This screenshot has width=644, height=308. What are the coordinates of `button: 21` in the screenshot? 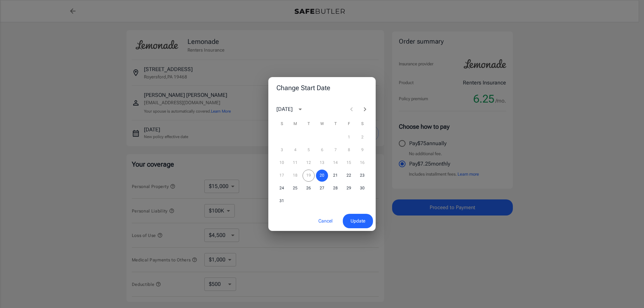 It's located at (335, 175).